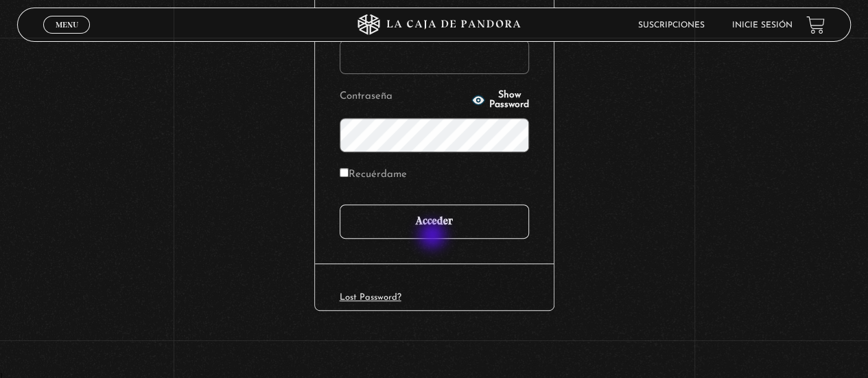 The image size is (868, 378). I want to click on span: Cerrar, so click(66, 37).